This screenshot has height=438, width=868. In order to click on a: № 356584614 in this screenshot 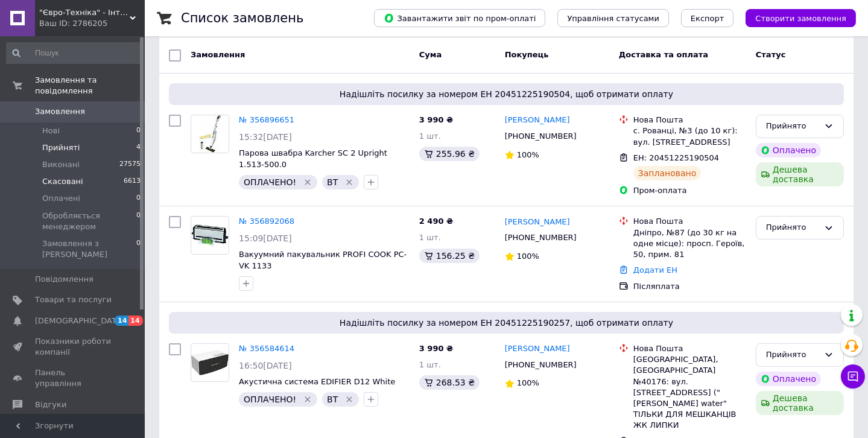, I will do `click(266, 348)`.